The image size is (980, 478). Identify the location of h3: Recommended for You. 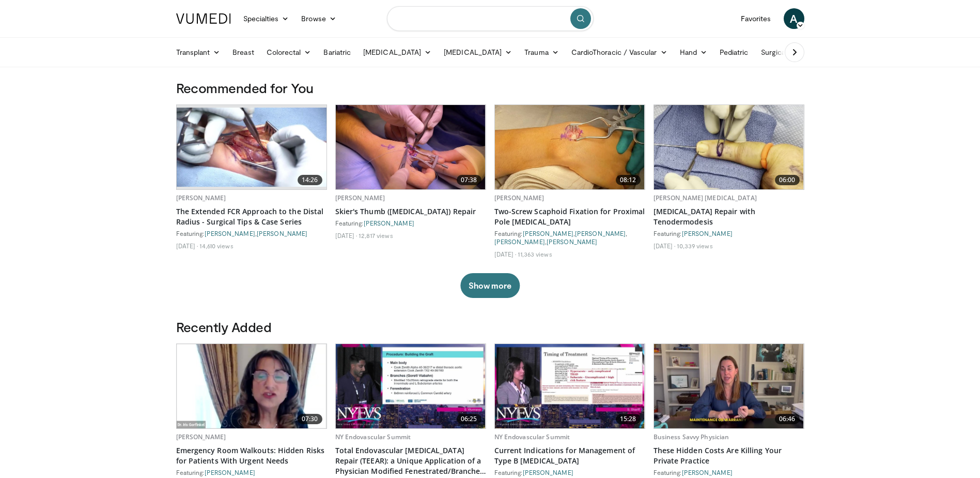
(490, 88).